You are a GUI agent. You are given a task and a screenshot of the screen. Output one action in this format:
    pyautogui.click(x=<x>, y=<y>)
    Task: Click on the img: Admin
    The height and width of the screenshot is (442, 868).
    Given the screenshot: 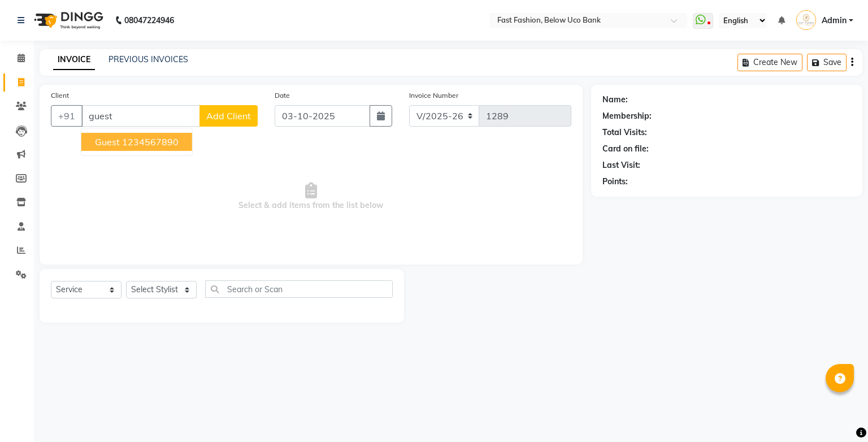 What is the action you would take?
    pyautogui.click(x=805, y=20)
    